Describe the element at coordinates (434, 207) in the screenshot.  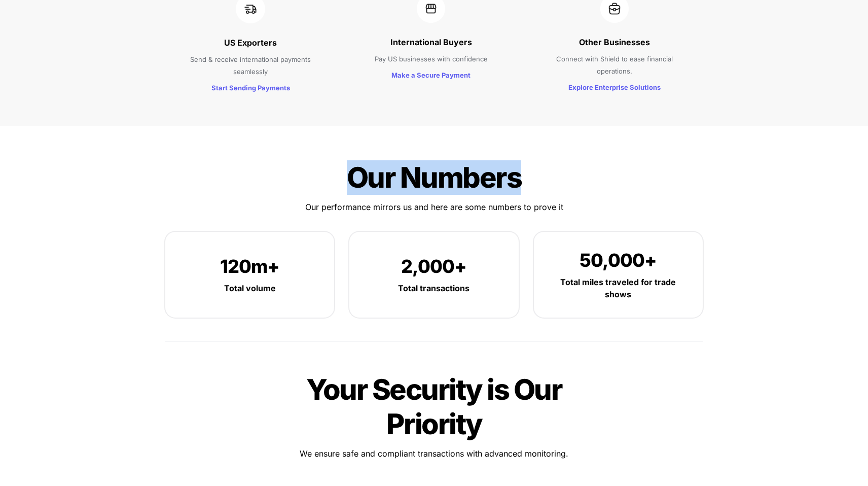
I see `span: Our performance mirrors us and here are some numbers to prove it` at that location.